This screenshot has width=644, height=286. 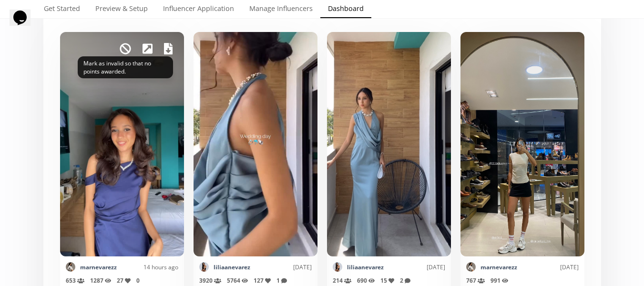 What do you see at coordinates (262, 280) in the screenshot?
I see `span: 127` at bounding box center [262, 280].